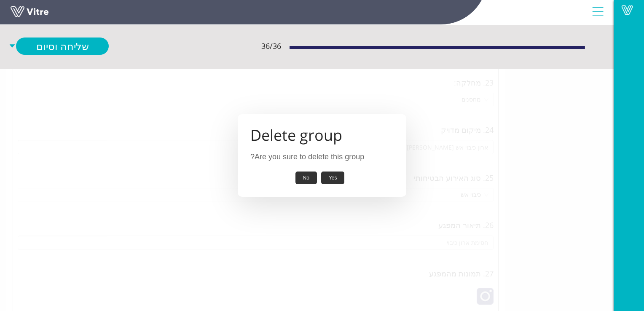 This screenshot has height=311, width=644. I want to click on button: Yes, so click(333, 178).